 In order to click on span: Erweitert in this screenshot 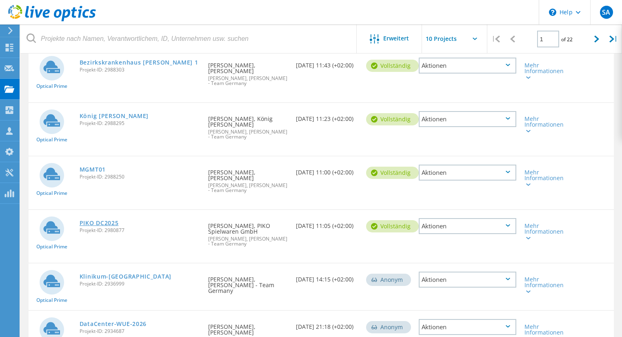, I will do `click(396, 38)`.